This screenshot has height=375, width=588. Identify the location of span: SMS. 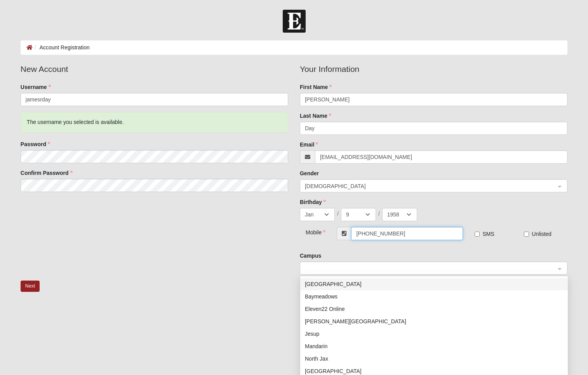
(488, 234).